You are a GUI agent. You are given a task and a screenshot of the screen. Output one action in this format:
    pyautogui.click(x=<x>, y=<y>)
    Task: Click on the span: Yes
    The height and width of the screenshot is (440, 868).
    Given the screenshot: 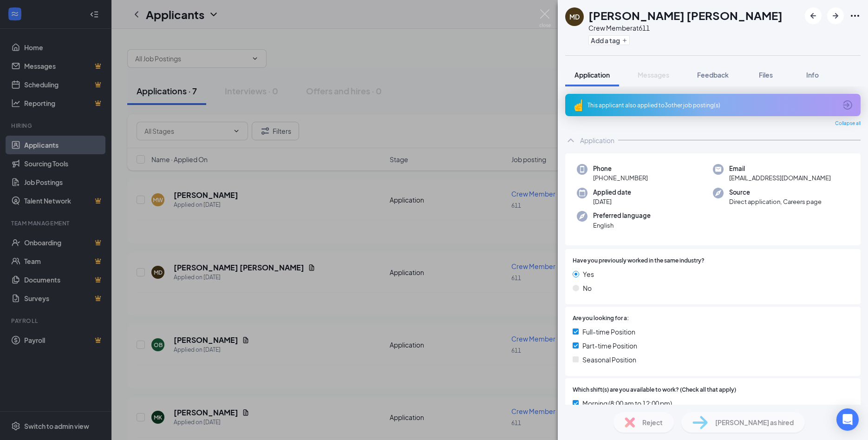 What is the action you would take?
    pyautogui.click(x=588, y=274)
    